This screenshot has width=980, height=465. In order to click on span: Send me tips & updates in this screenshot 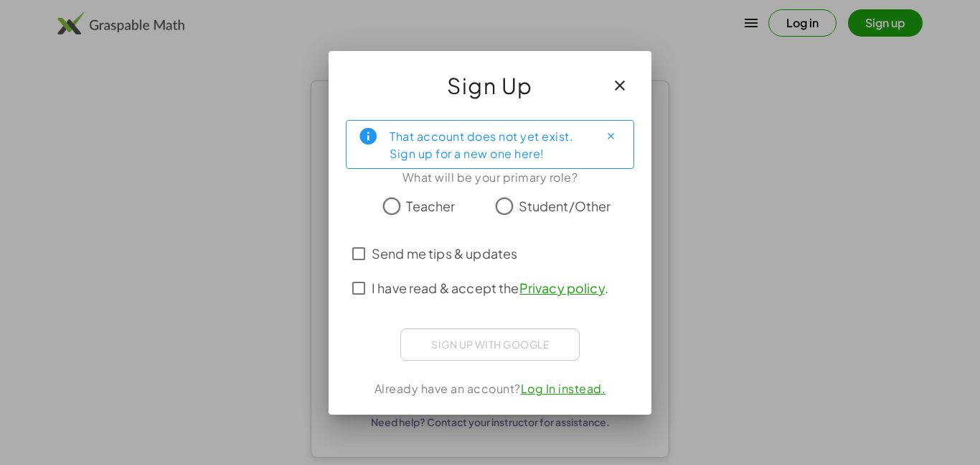, I will do `click(444, 252)`.